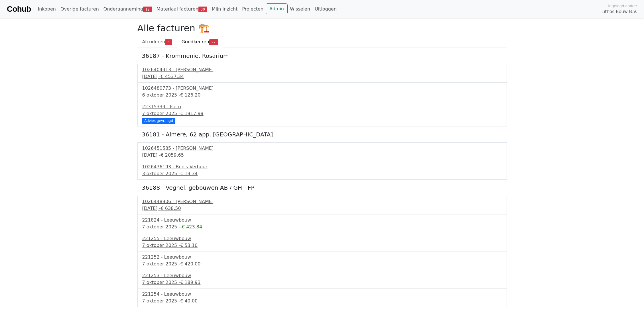 Image resolution: width=644 pixels, height=311 pixels. I want to click on span: € 126.20, so click(190, 95).